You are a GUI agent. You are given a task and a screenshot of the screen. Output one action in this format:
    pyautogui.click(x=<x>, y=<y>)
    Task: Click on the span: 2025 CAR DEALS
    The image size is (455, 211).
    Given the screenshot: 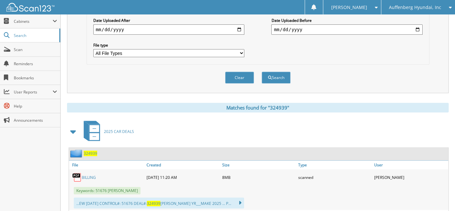 What is the action you would take?
    pyautogui.click(x=119, y=131)
    